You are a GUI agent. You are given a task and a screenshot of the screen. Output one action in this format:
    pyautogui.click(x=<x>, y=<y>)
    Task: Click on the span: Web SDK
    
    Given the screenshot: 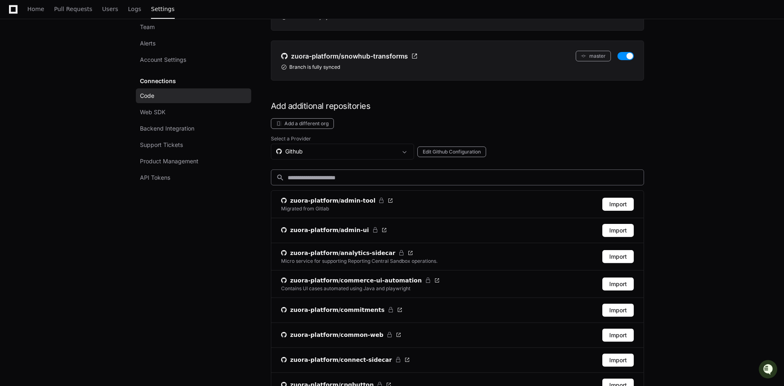 What is the action you would take?
    pyautogui.click(x=153, y=112)
    